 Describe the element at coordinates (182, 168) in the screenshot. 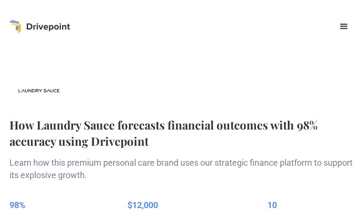

I see `p: Learn how this premium personal care brand uses our strategic finance platform to support its exp...` at that location.